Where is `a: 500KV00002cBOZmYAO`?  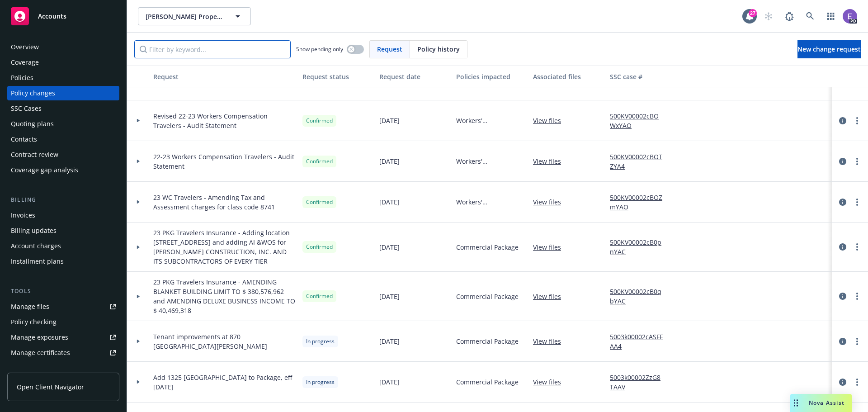
a: 500KV00002cBOZmYAO is located at coordinates (640, 202).